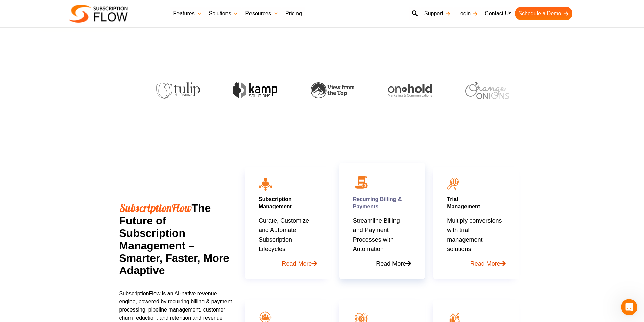  I want to click on p: Curate, Customize and Automate Subscription Lifecycles, so click(287, 242).